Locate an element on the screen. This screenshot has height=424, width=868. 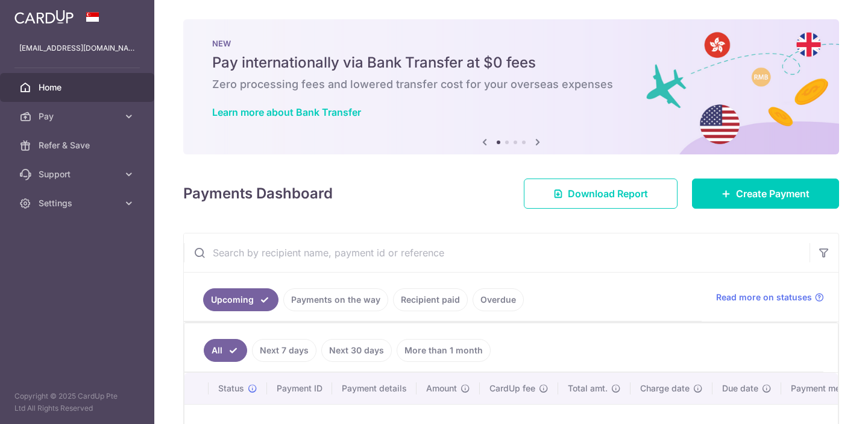
span: Home is located at coordinates (79, 87).